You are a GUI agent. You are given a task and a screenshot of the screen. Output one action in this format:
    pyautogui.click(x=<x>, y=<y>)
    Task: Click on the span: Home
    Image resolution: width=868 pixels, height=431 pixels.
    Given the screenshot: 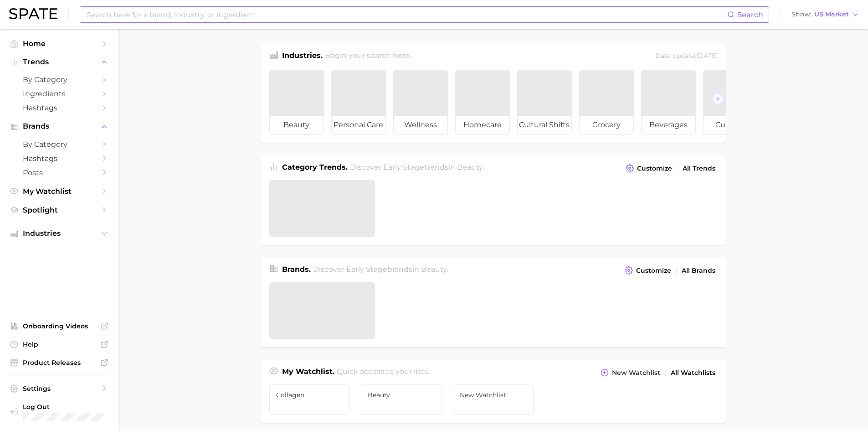 What is the action you would take?
    pyautogui.click(x=59, y=44)
    